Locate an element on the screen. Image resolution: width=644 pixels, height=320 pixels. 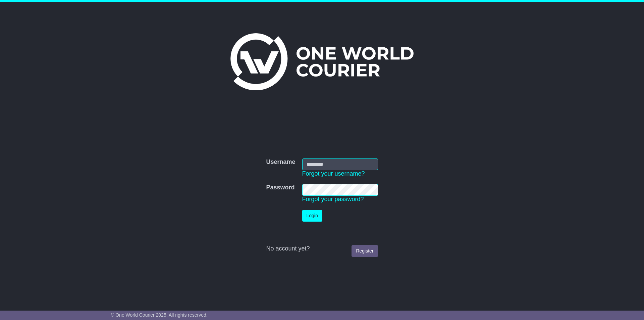
img: One World is located at coordinates (322, 62).